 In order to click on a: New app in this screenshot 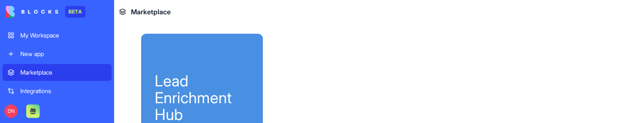, I will do `click(57, 54)`.